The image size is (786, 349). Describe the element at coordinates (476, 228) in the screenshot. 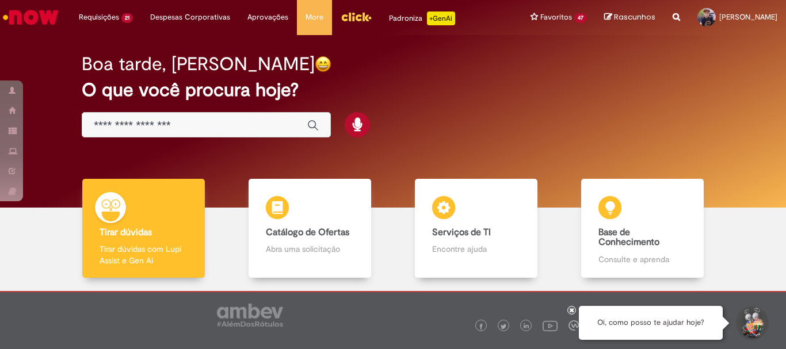

I see `a: Serviços de TI Encontre ajuda` at that location.